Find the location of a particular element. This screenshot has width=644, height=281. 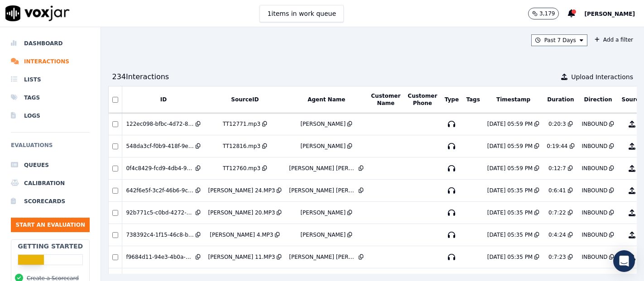

button: Customer Phone is located at coordinates (422, 99).